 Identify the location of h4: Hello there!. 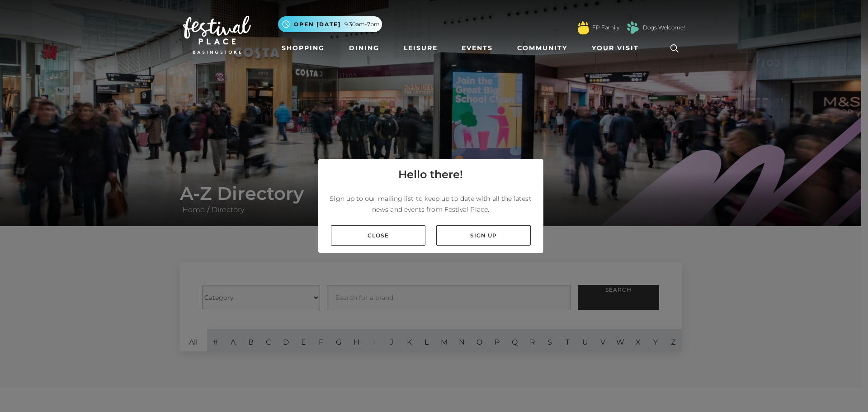
(430, 175).